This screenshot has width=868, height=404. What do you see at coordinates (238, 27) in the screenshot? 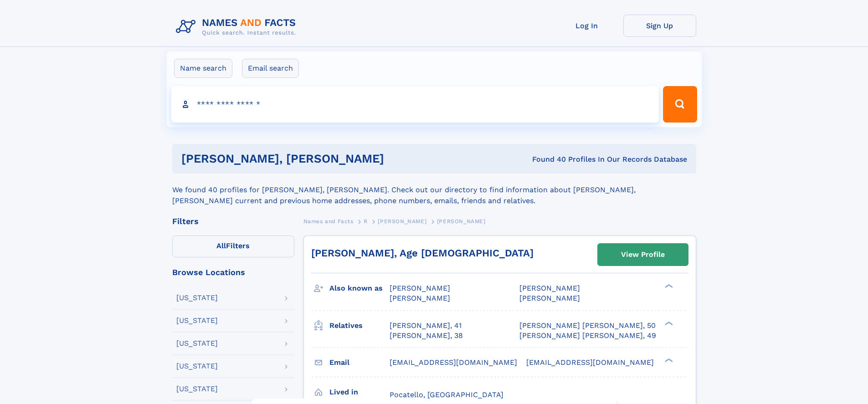
I see `img: Logo Names and Facts` at bounding box center [238, 27].